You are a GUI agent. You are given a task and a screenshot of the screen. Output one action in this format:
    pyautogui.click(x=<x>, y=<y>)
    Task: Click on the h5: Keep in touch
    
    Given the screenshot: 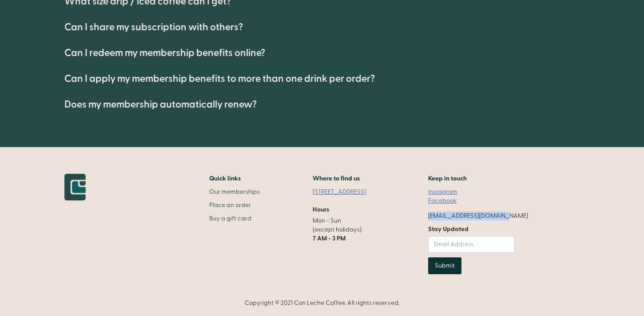 What is the action you would take?
    pyautogui.click(x=447, y=178)
    